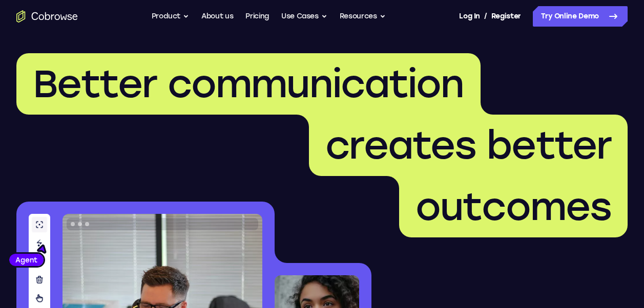  What do you see at coordinates (26, 260) in the screenshot?
I see `span: Agent` at bounding box center [26, 260].